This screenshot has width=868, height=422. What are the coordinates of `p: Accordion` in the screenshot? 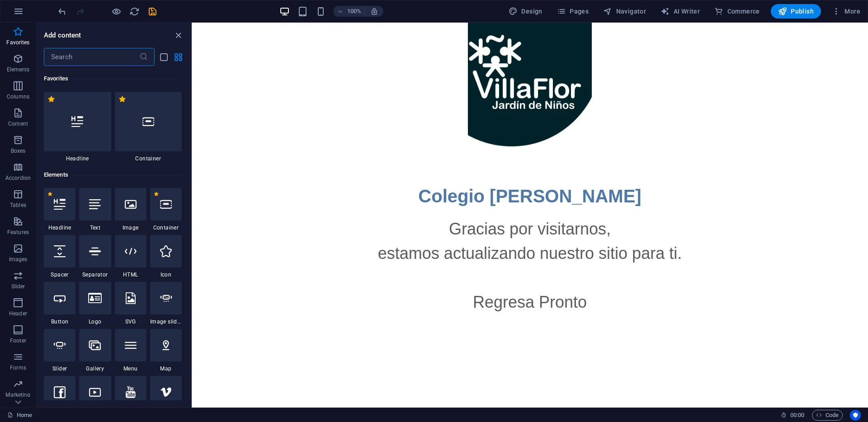 It's located at (18, 178).